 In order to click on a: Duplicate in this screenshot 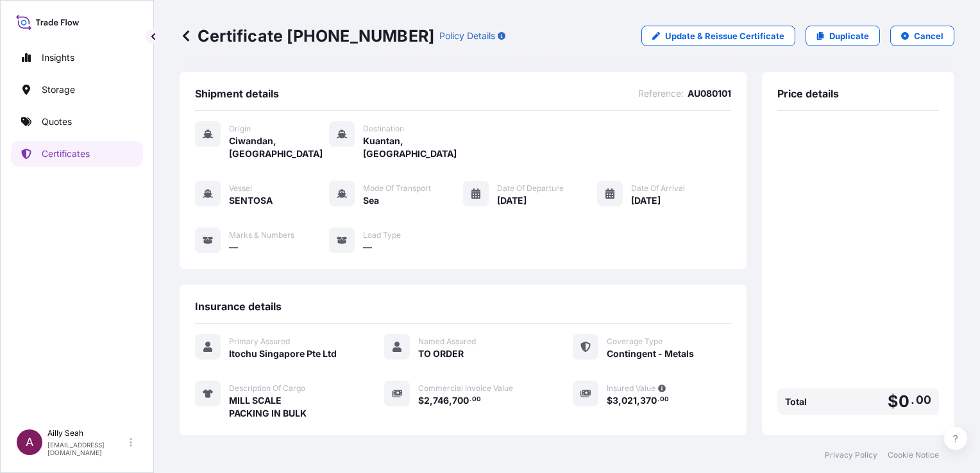, I will do `click(843, 36)`.